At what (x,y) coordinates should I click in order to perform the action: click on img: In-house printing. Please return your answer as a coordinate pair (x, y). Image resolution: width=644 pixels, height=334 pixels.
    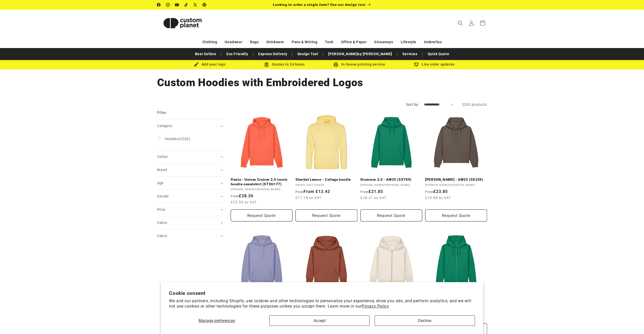
    Looking at the image, I should click on (336, 65).